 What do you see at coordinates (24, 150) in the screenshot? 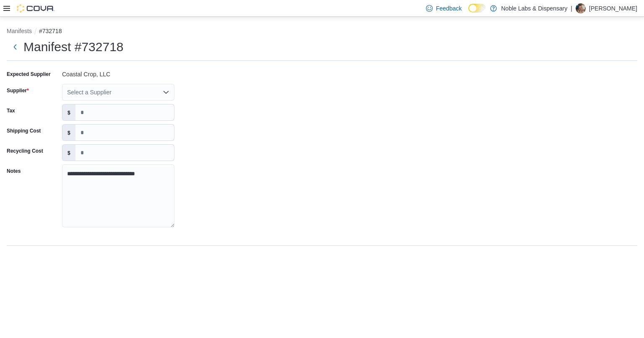
I see `label: Recycling Cost` at bounding box center [24, 150].